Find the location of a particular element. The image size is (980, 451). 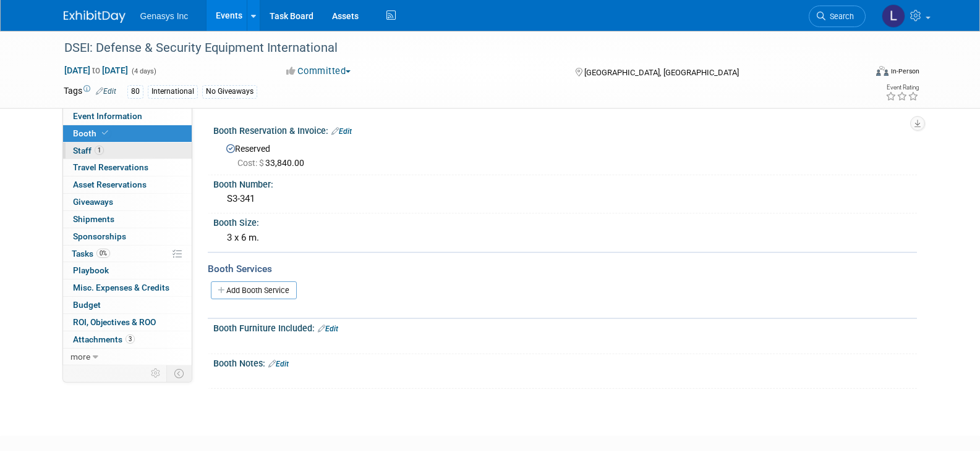

i: Booth reservation complete is located at coordinates (105, 132).